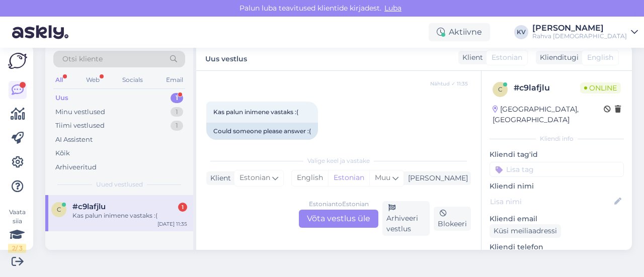 This screenshot has width=644, height=277. I want to click on span: Online, so click(601, 88).